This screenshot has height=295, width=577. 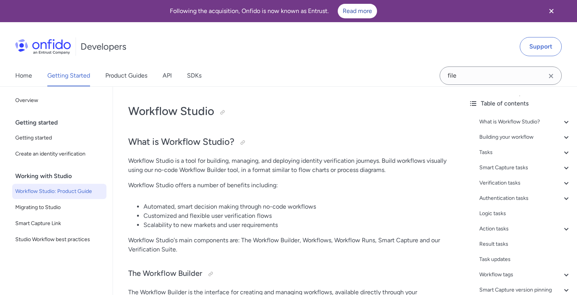 I want to click on a: Read more, so click(x=357, y=11).